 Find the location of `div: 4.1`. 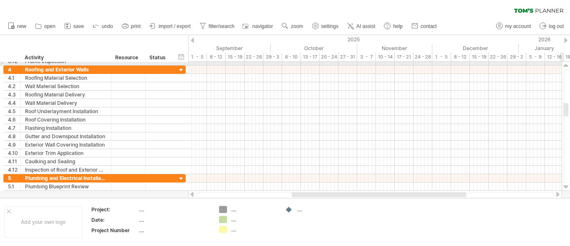

div: 4.1 is located at coordinates (14, 78).